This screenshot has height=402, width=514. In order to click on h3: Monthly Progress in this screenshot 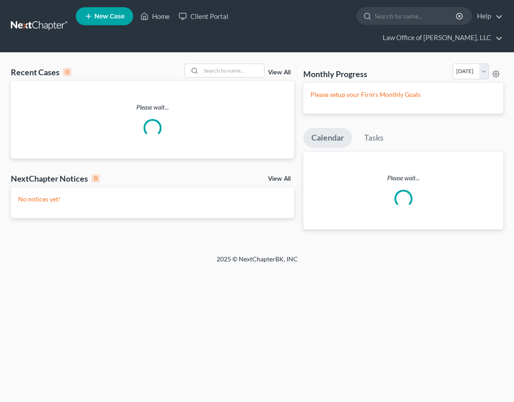, I will do `click(335, 74)`.